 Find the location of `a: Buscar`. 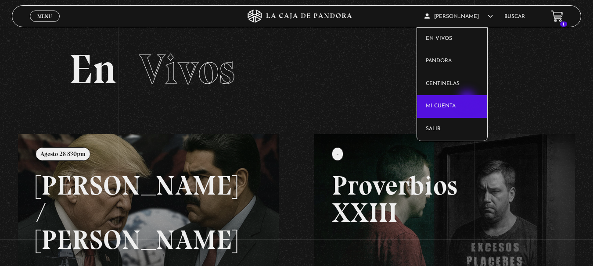

a: Buscar is located at coordinates (514, 17).